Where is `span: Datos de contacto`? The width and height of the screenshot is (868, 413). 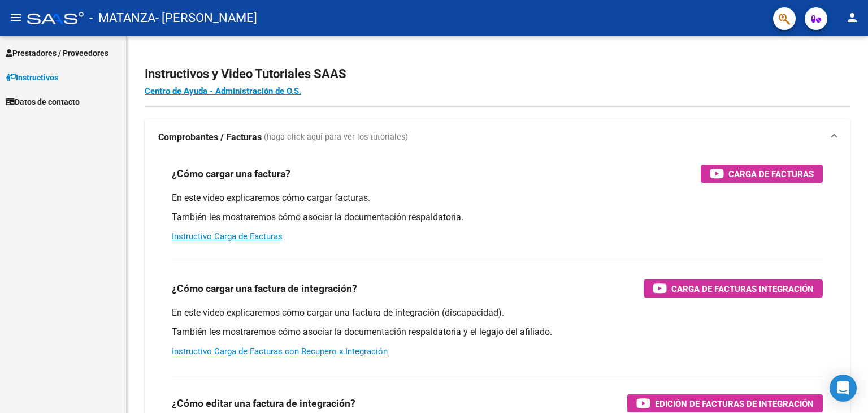 span: Datos de contacto is located at coordinates (42, 102).